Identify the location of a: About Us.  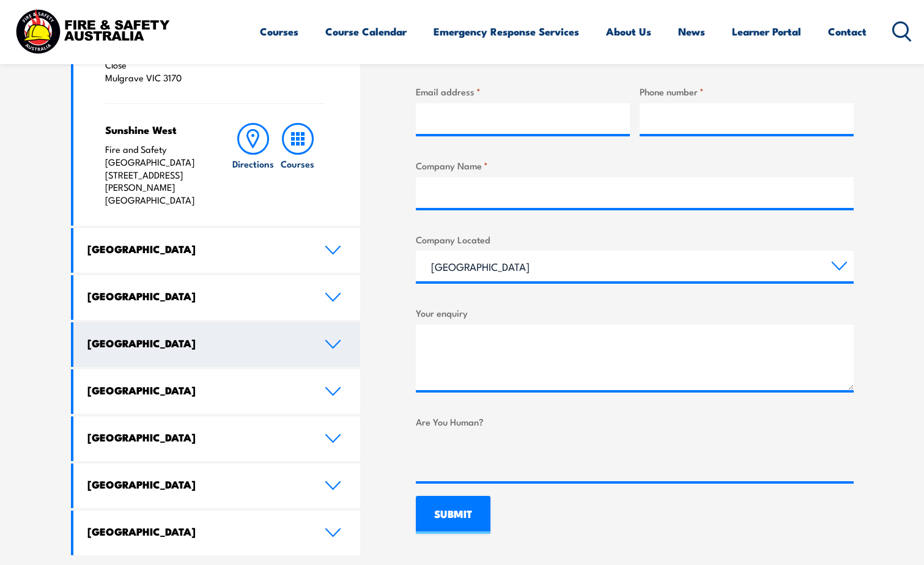
(629, 32).